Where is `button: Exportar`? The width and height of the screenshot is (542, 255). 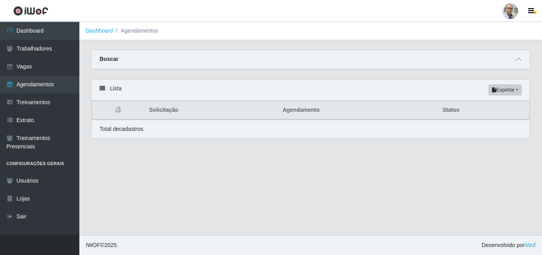 button: Exportar is located at coordinates (505, 90).